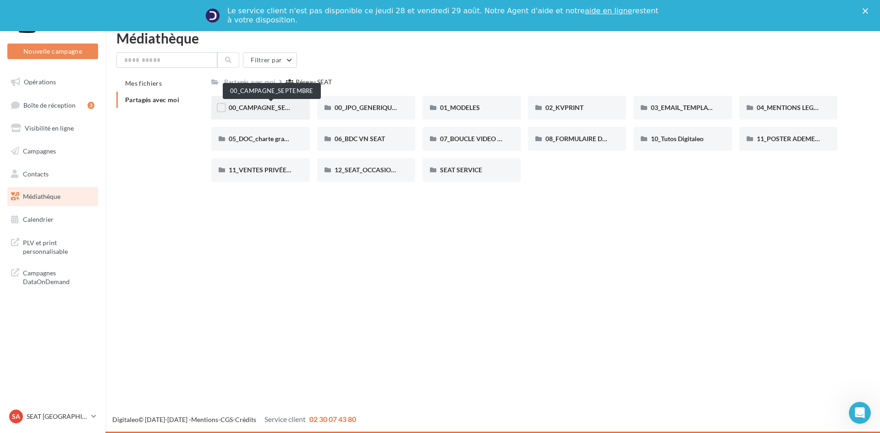 This screenshot has height=433, width=880. Describe the element at coordinates (226, 419) in the screenshot. I see `a: CGS` at that location.